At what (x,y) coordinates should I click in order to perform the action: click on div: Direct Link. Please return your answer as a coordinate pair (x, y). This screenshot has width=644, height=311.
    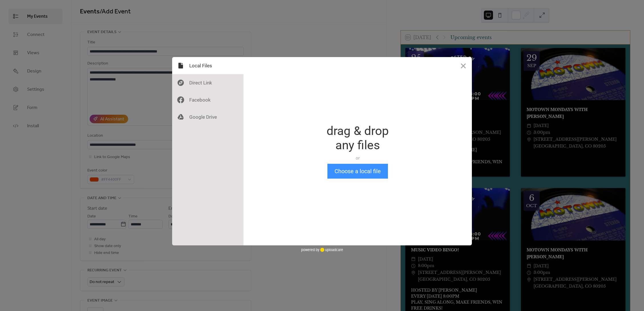
    Looking at the image, I should click on (208, 82).